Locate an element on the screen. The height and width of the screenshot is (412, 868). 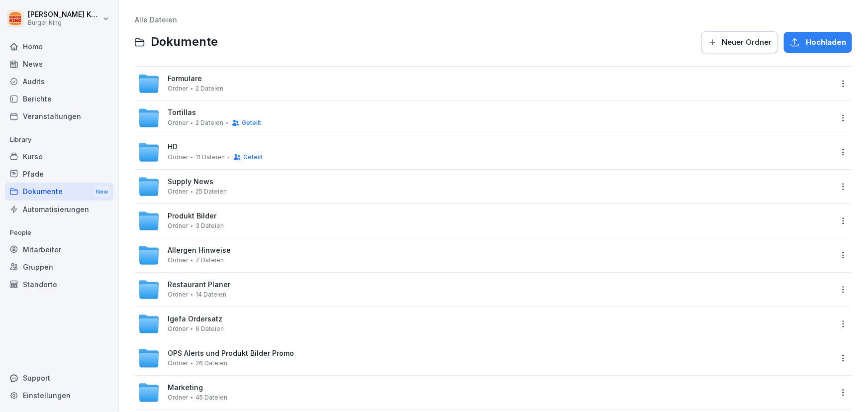
a: Produkt BilderOrdner3 Dateien is located at coordinates (486, 221).